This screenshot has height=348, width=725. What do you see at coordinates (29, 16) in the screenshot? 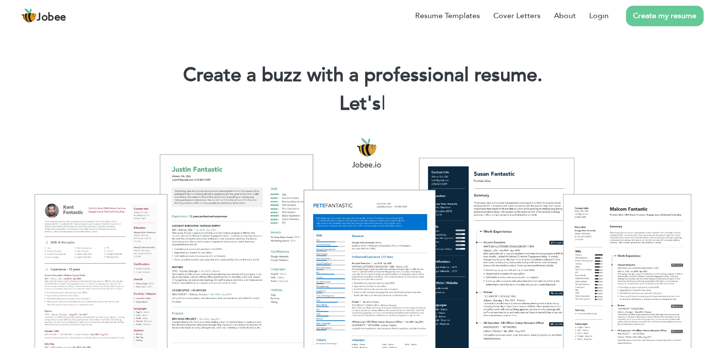
I see `img: jobee.io` at bounding box center [29, 16].